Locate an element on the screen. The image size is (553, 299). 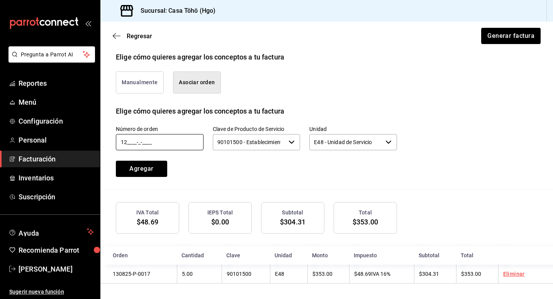
button: Generar factura is located at coordinates (511, 36).